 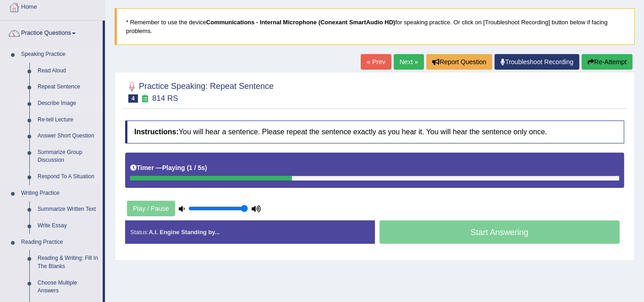 What do you see at coordinates (145, 99) in the screenshot?
I see `small: Exam occurring question` at bounding box center [145, 99].